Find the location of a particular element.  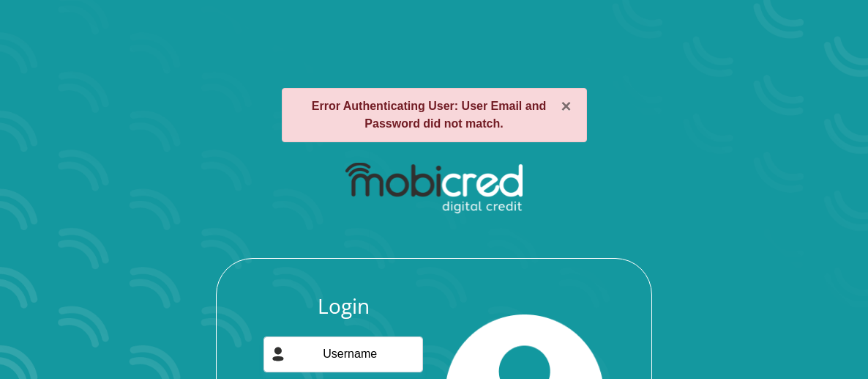

img: mobicred logo is located at coordinates (434, 188).